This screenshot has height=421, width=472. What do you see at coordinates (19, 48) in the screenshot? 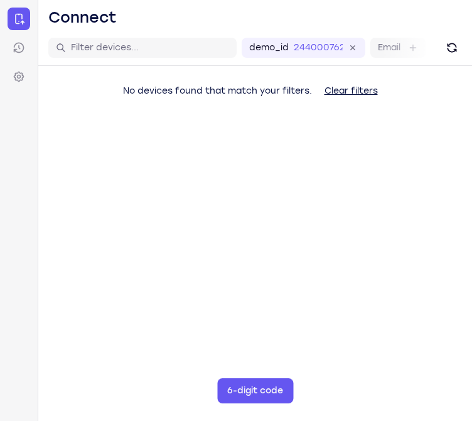
I see `a: Sessions` at bounding box center [19, 48].